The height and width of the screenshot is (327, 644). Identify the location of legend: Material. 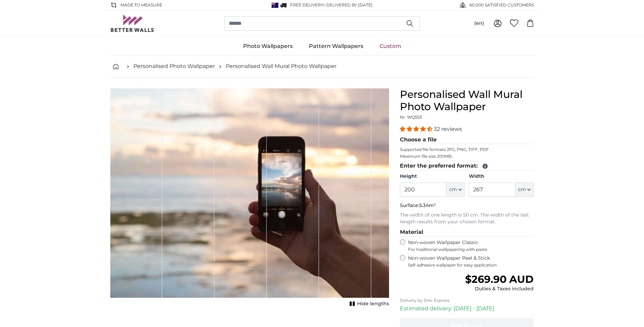
(467, 232).